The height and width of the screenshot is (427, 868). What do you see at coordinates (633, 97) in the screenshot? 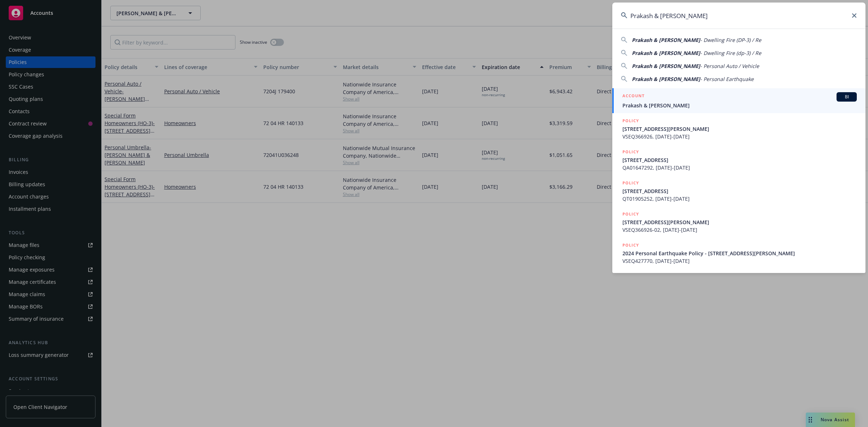
I see `h5: ACCOUNT` at bounding box center [633, 97].